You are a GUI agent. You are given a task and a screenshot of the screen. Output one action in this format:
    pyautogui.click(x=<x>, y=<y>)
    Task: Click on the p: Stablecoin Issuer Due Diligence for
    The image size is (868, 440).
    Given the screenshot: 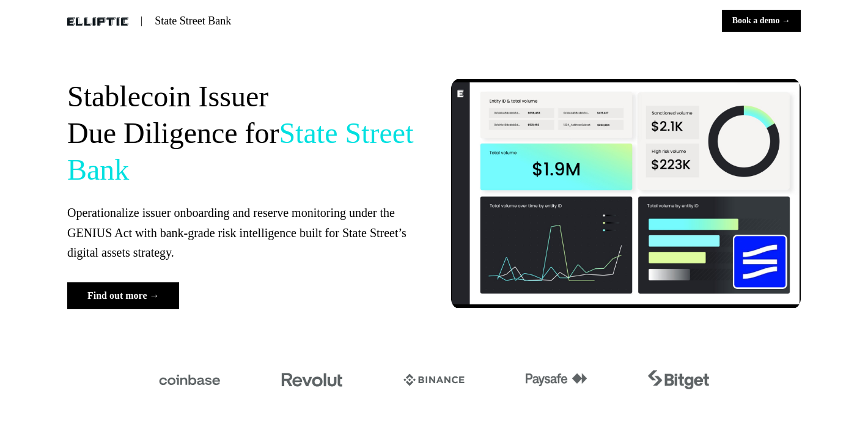 What is the action you would take?
    pyautogui.click(x=242, y=133)
    